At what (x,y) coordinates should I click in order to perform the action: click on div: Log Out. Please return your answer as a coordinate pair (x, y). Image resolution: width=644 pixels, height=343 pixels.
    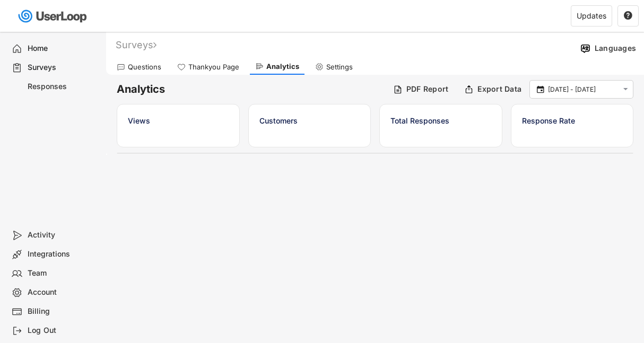
    Looking at the image, I should click on (63, 330).